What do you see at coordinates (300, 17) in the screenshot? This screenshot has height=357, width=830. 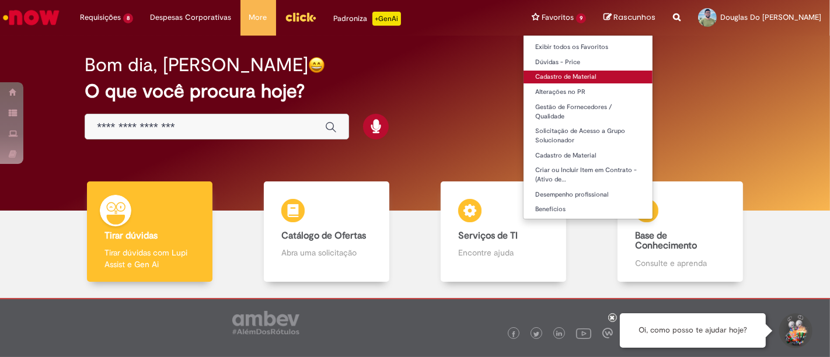 I see `img: click_logo_yellow_360x200.png` at bounding box center [300, 17].